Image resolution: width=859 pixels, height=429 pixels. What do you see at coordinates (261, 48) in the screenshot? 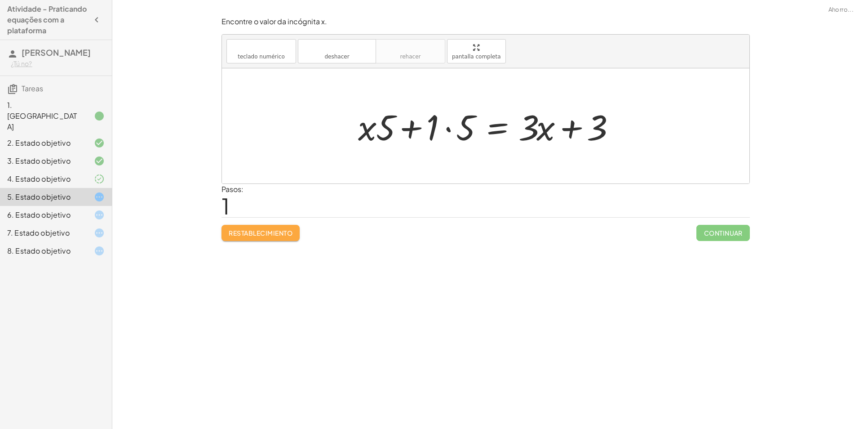
I see `i: teclado` at bounding box center [261, 48].